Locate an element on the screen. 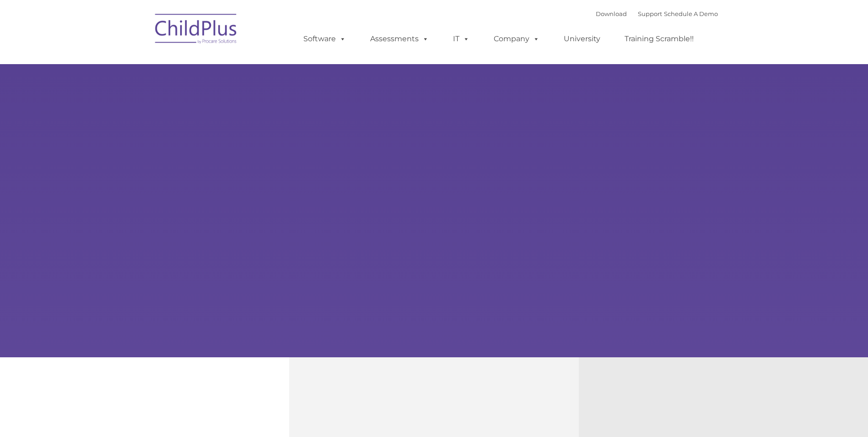 The image size is (868, 437). a: Support is located at coordinates (650, 14).